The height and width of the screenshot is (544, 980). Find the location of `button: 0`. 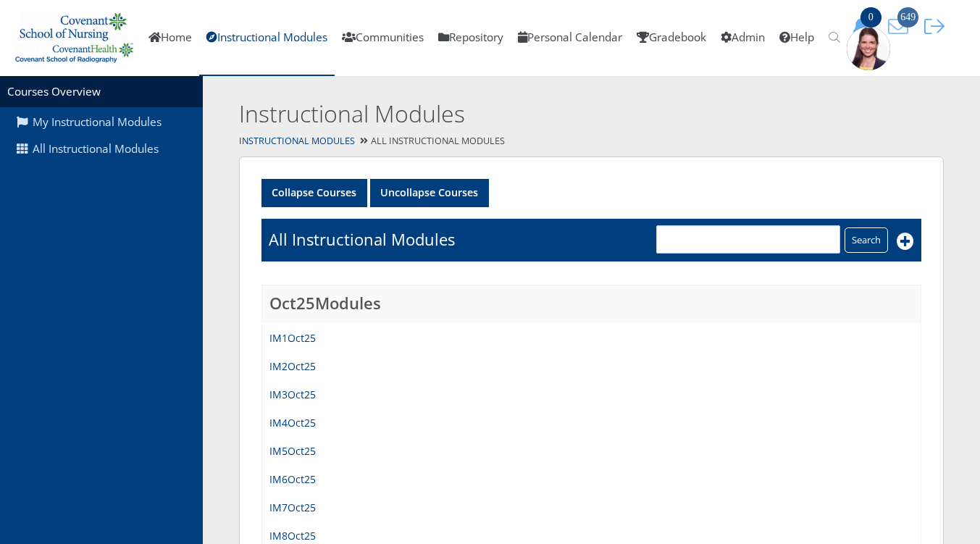

button: 0 is located at coordinates (865, 26).